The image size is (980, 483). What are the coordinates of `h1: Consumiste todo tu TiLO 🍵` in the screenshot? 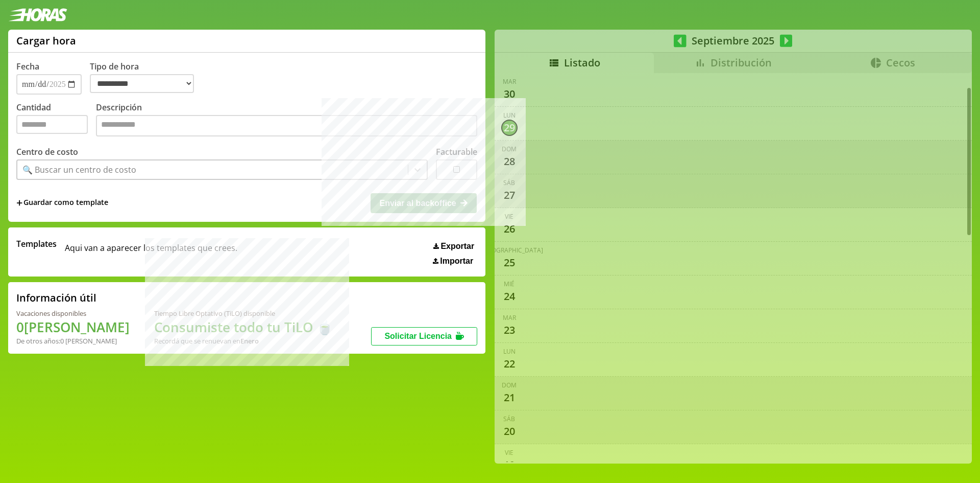 It's located at (243, 327).